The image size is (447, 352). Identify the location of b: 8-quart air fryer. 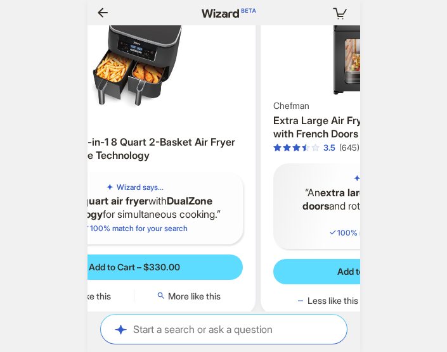
(110, 201).